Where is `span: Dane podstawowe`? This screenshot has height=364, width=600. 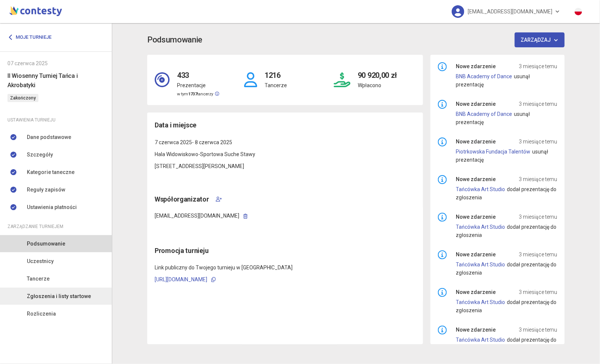 span: Dane podstawowe is located at coordinates (49, 137).